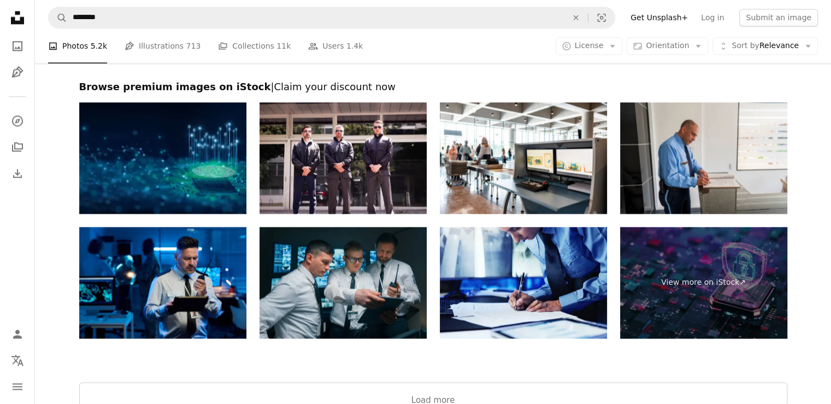  What do you see at coordinates (254, 46) in the screenshot?
I see `a: Collections 11k` at bounding box center [254, 46].